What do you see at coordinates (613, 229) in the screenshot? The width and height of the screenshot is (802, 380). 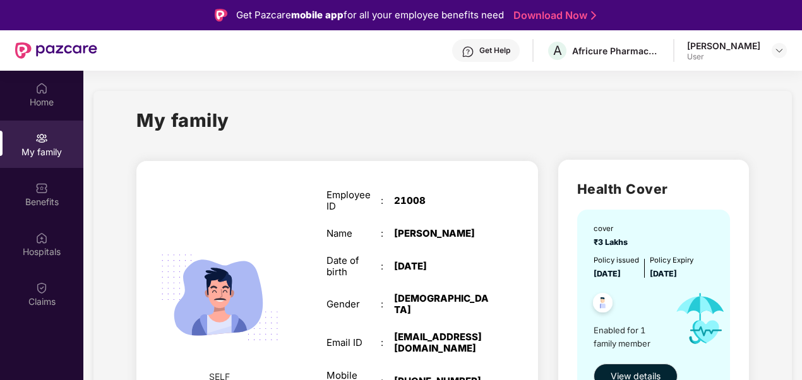 I see `div: cover` at bounding box center [613, 229].